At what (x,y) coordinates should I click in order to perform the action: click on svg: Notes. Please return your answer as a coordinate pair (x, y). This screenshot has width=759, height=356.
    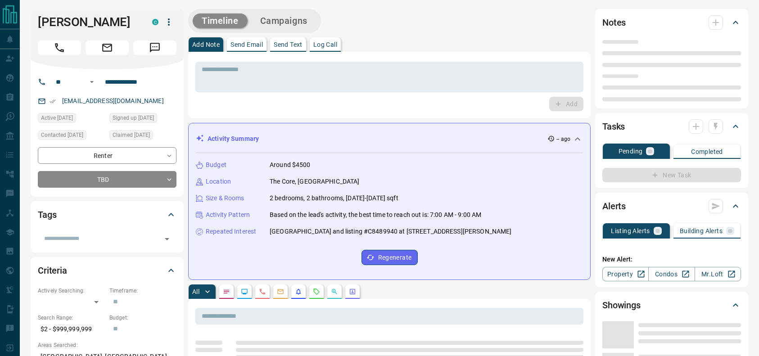
    Looking at the image, I should click on (226, 292).